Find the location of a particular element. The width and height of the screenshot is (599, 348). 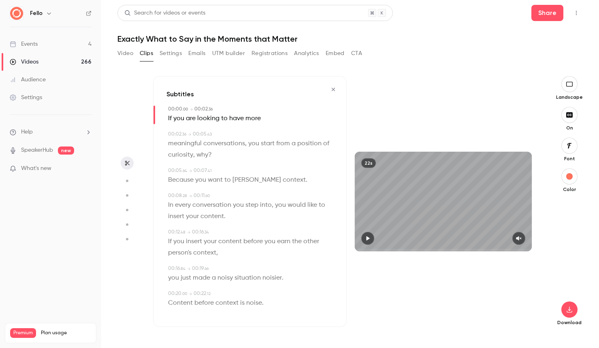

span: What's new is located at coordinates (36, 168).